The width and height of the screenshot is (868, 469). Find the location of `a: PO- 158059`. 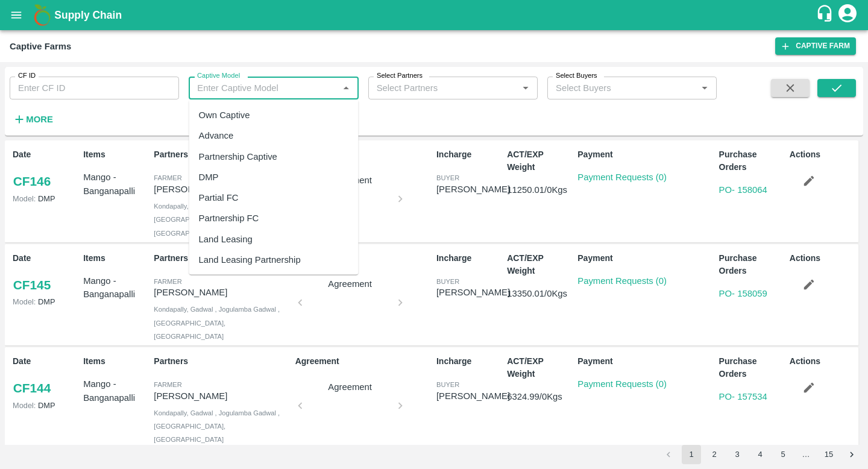

a: PO- 158059 is located at coordinates (743, 294).